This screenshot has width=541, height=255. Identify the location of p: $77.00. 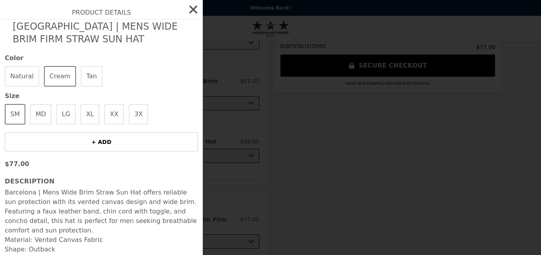
(101, 164).